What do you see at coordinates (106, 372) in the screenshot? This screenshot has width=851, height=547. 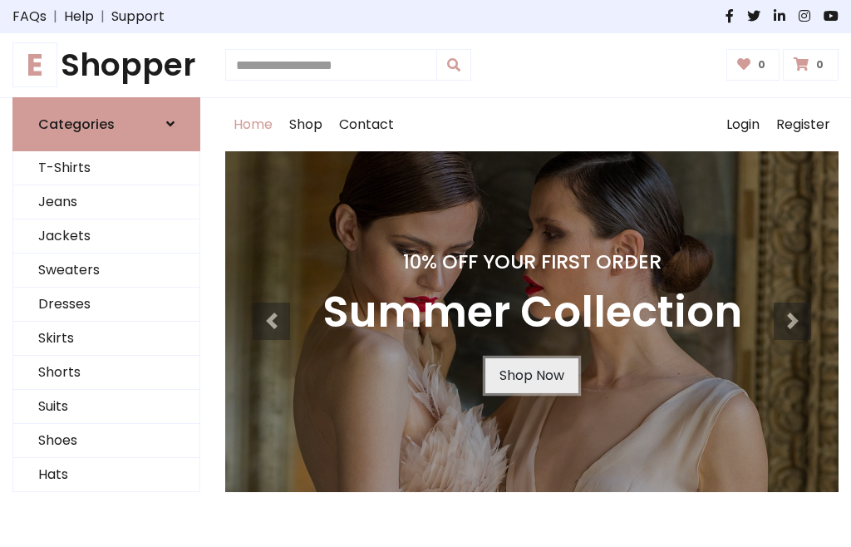 I see `a: Shorts` at bounding box center [106, 372].